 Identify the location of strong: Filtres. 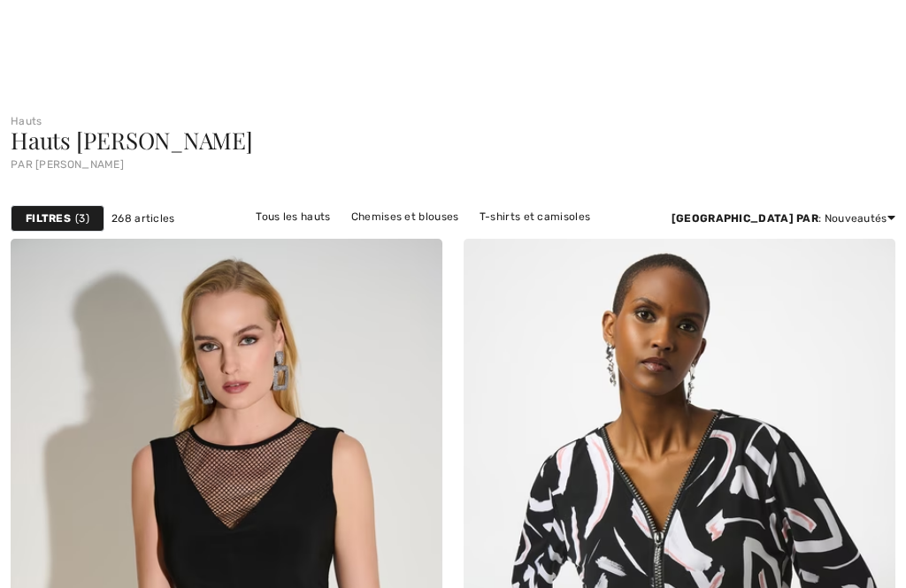
(48, 219).